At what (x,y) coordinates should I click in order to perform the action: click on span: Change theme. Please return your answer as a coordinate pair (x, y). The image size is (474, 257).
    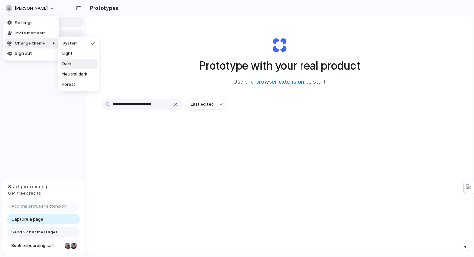
    Looking at the image, I should click on (30, 43).